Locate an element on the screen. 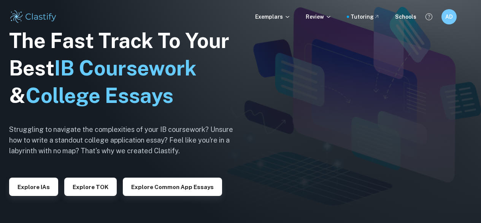 The width and height of the screenshot is (481, 223). img: Clastify logo is located at coordinates (33, 17).